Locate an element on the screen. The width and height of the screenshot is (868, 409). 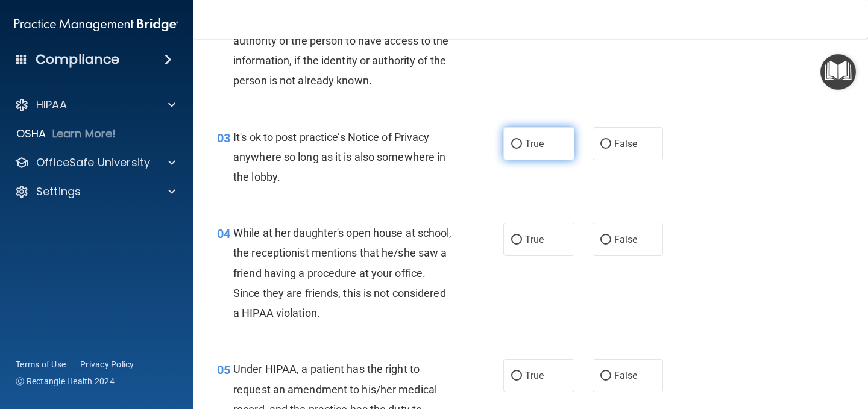
a: HIPAA is located at coordinates (95, 105).